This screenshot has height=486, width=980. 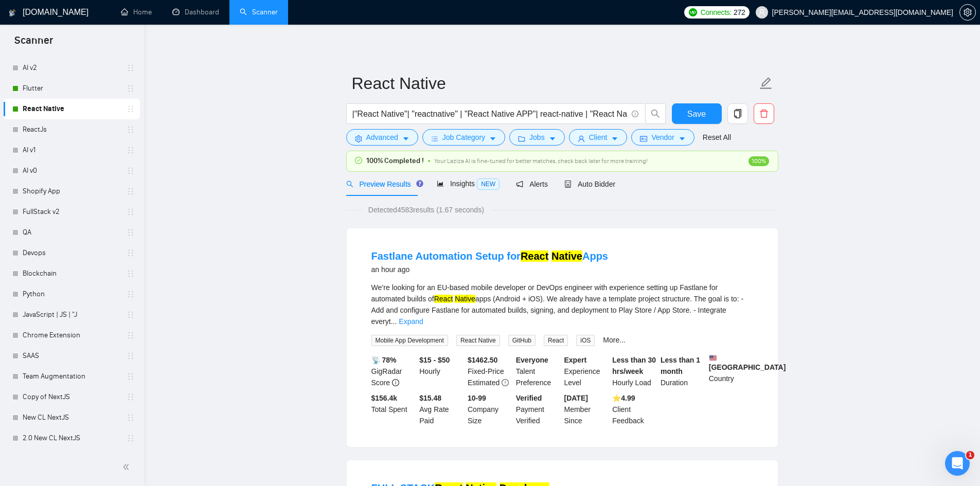 What do you see at coordinates (522, 340) in the screenshot?
I see `span: GitHub` at bounding box center [522, 340].